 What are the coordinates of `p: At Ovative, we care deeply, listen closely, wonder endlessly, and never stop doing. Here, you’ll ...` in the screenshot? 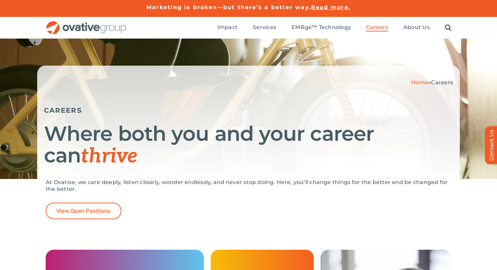 It's located at (249, 186).